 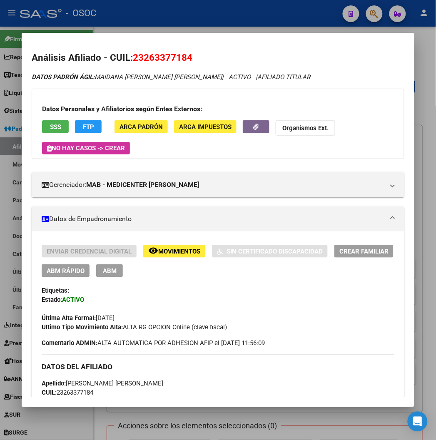 I want to click on h2: Análisis Afiliado - CUIL:, so click(x=218, y=58).